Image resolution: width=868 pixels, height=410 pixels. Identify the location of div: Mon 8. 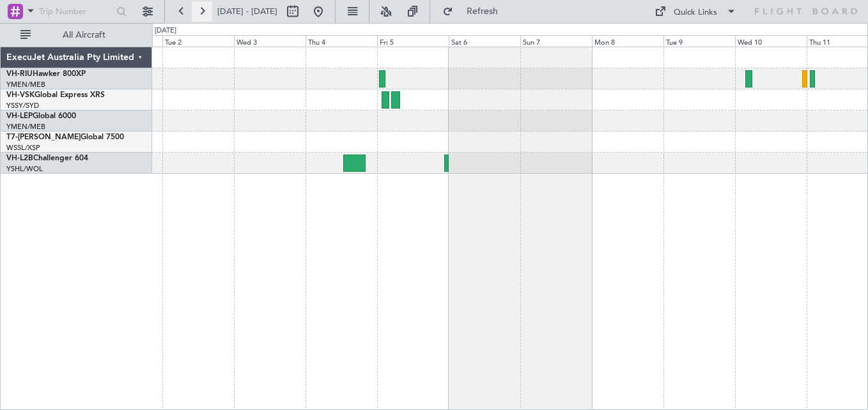
(627, 41).